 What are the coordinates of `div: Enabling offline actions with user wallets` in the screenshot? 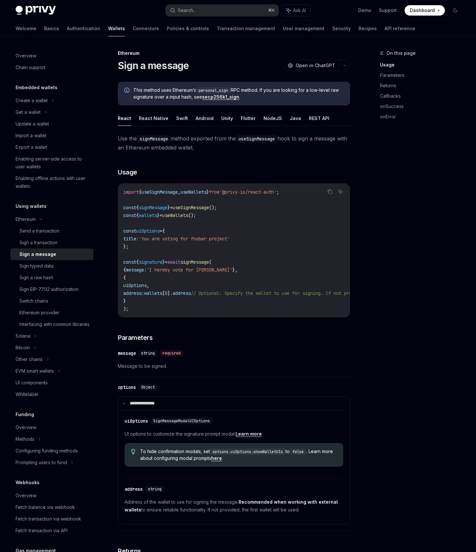 It's located at (53, 182).